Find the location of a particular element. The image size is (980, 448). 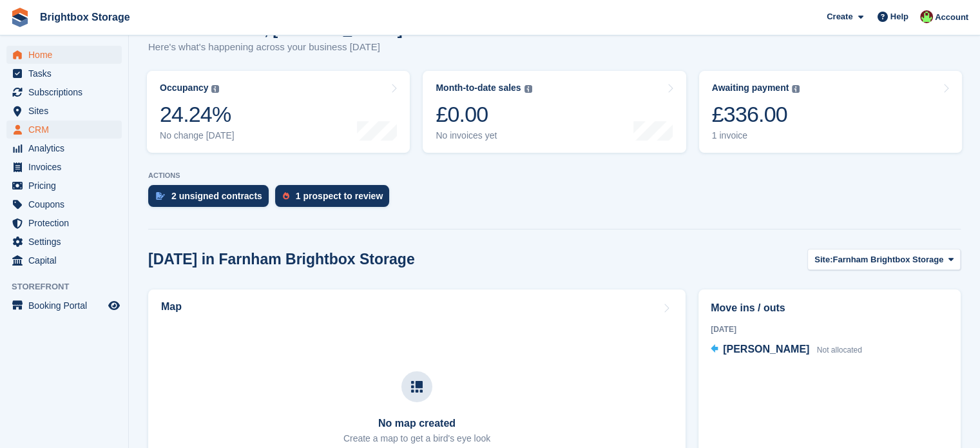

div: 2 unsigned contracts is located at coordinates (216, 196).